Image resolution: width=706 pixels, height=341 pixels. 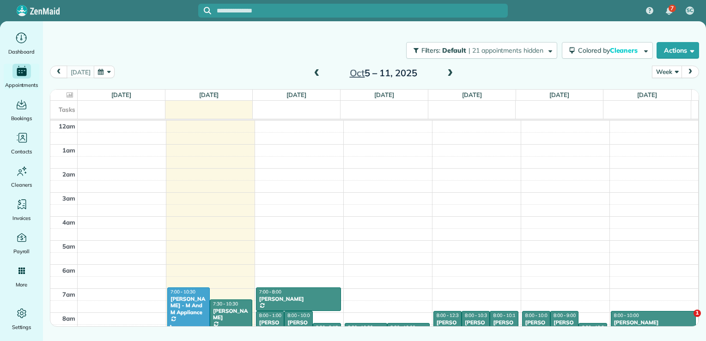 What do you see at coordinates (21, 210) in the screenshot?
I see `a: Invoices` at bounding box center [21, 210].